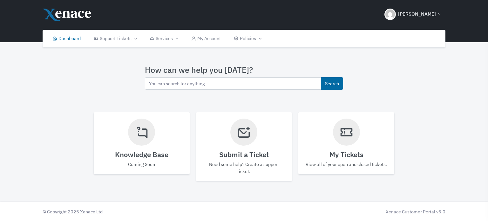  I want to click on div: Xenace Customer Portal v5.0, so click(346, 211).